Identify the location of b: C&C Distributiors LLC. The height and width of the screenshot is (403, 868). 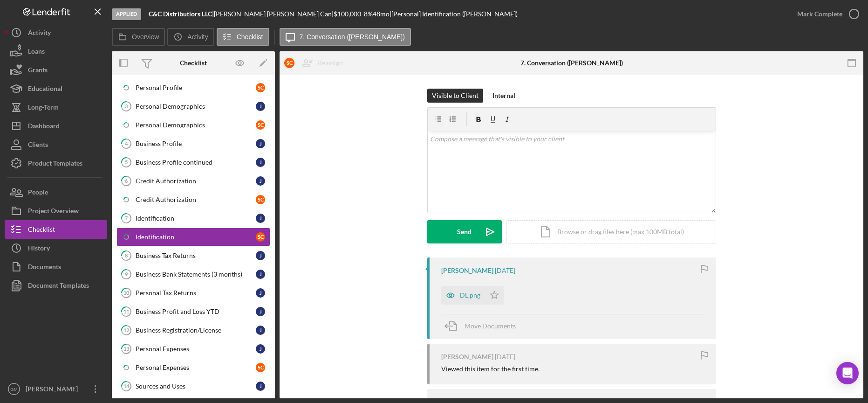
(180, 14).